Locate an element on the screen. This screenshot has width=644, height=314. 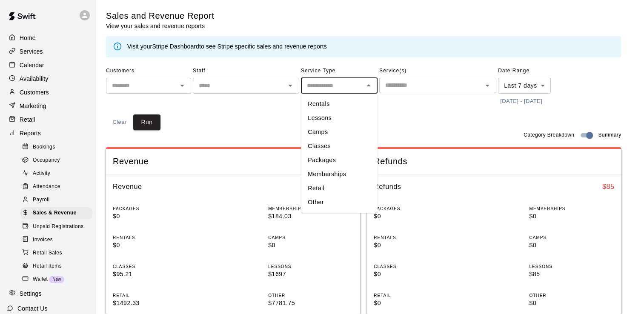
a: Unpaid Registrations is located at coordinates (58, 226).